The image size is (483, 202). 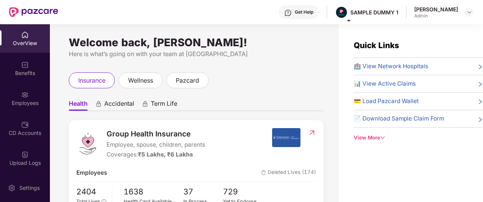 What do you see at coordinates (25, 124) in the screenshot?
I see `img: svg+xml;base64,PHN2ZyBpZD0iQ0RfQWNjb3VudHMiIGRhdGEtbmFtZT0iQ0QgQWNjb3VudHMiIHhtbG5zPSJodHRwOi8vd3...` at bounding box center [25, 124].